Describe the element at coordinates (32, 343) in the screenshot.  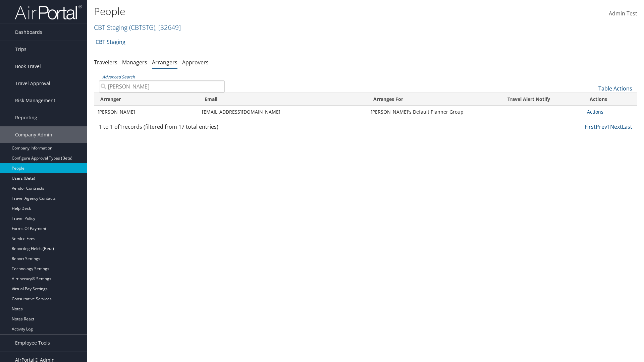
I see `span: Employee Tools` at that location.